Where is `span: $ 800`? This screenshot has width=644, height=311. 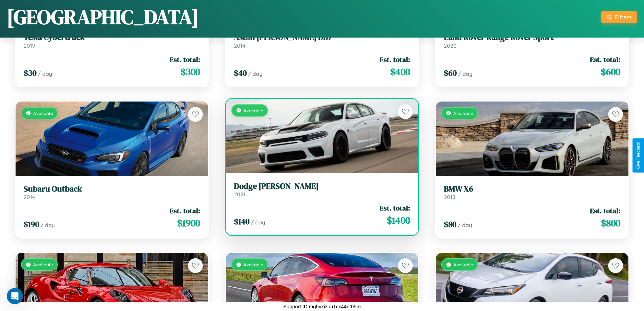 span: $ 800 is located at coordinates (611, 223).